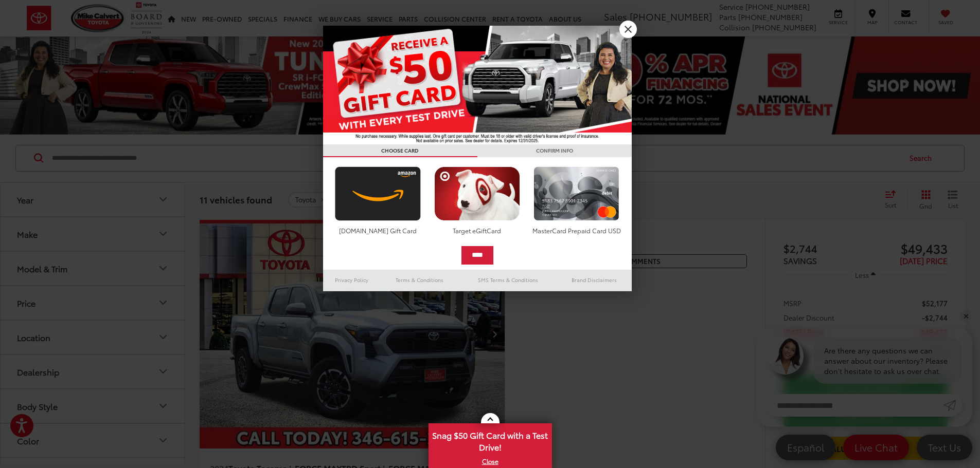 The image size is (980, 468). Describe the element at coordinates (477, 194) in the screenshot. I see `img: targetcard.png` at that location.